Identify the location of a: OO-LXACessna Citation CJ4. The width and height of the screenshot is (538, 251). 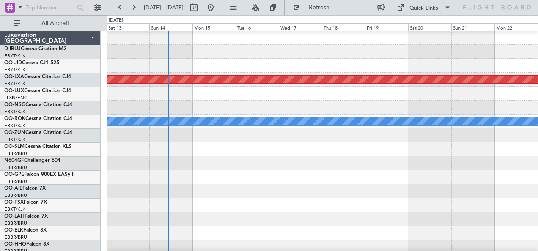
(38, 77).